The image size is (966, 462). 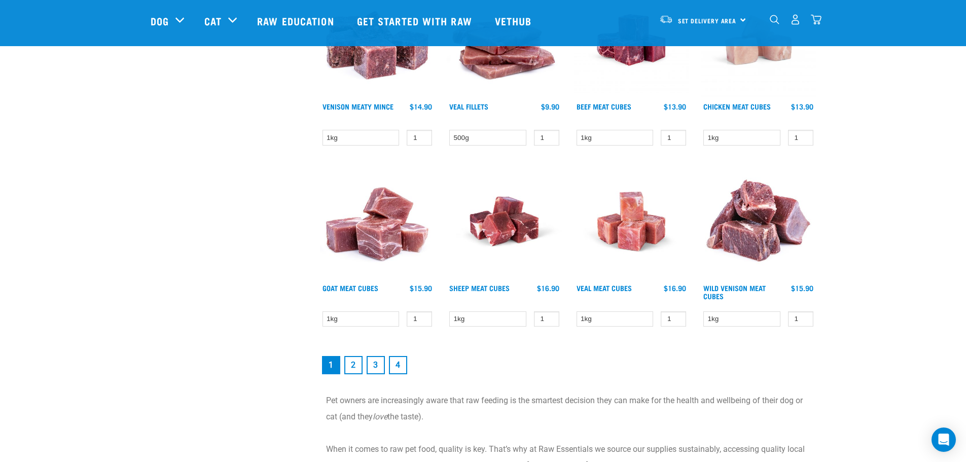 I want to click on div: Open Intercom Messenger, so click(x=944, y=440).